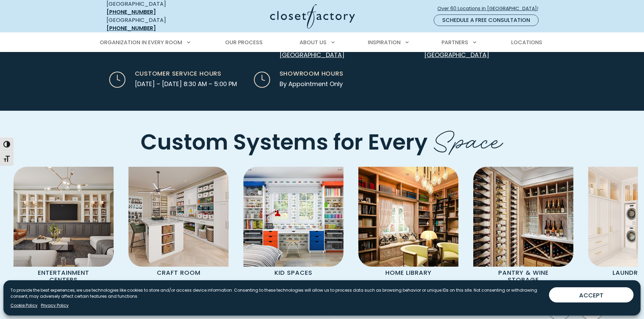  I want to click on a: Privacy Policy, so click(55, 306).